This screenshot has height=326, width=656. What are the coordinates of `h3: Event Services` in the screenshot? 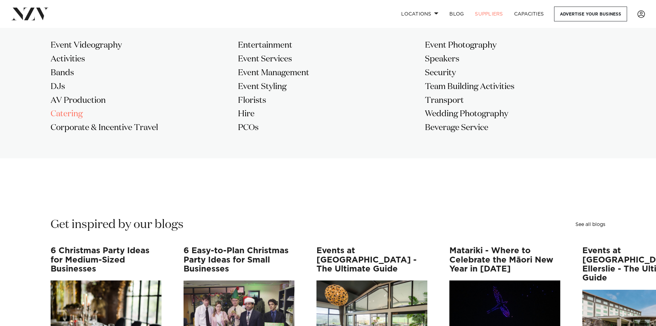 It's located at (328, 59).